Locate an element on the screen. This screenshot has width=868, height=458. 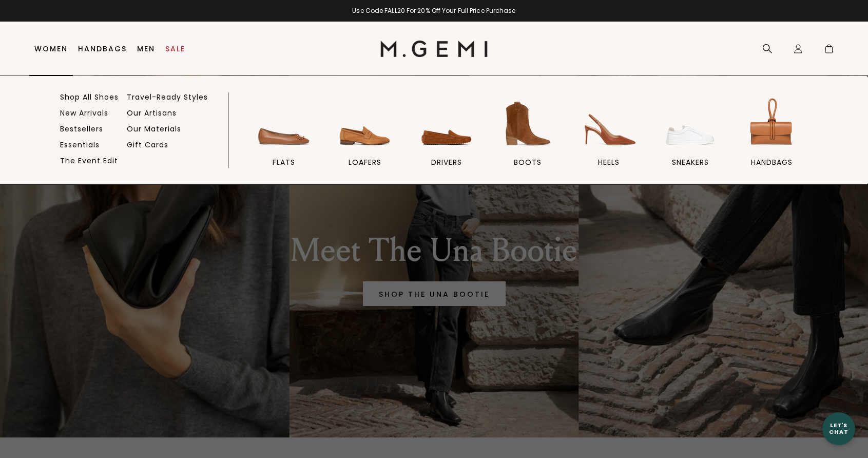
img: loafers is located at coordinates (365, 124).